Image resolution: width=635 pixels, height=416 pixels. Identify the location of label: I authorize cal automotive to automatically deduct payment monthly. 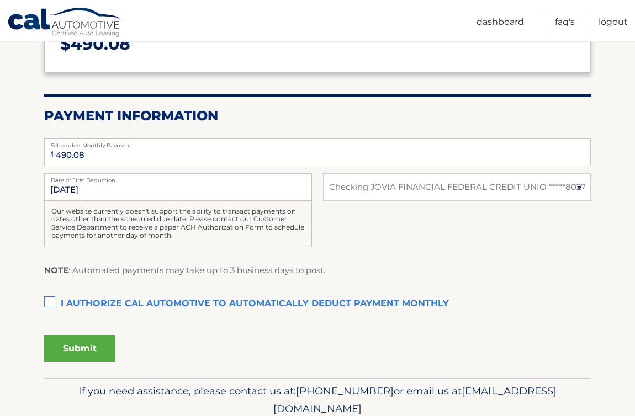
(318, 304).